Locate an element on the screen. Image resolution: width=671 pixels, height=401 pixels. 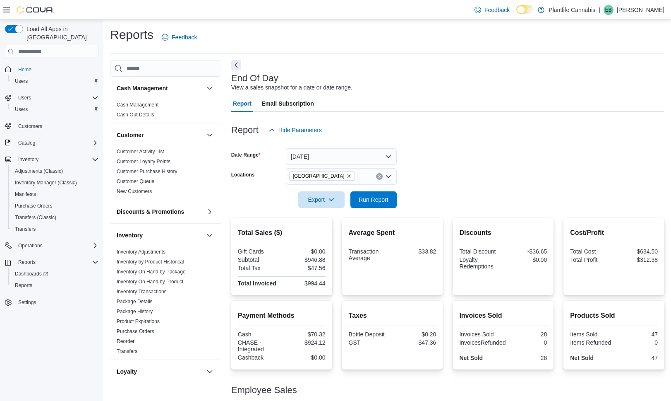
button: Hide Parameters is located at coordinates (295, 130).